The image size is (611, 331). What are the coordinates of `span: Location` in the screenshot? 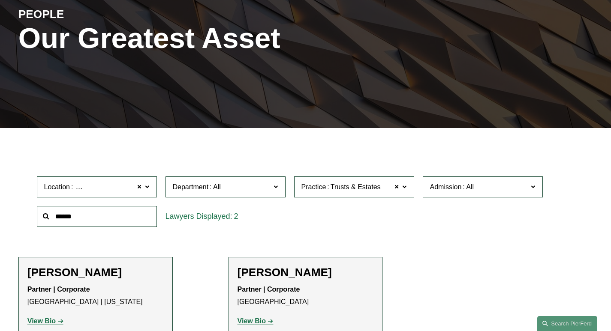 It's located at (57, 187).